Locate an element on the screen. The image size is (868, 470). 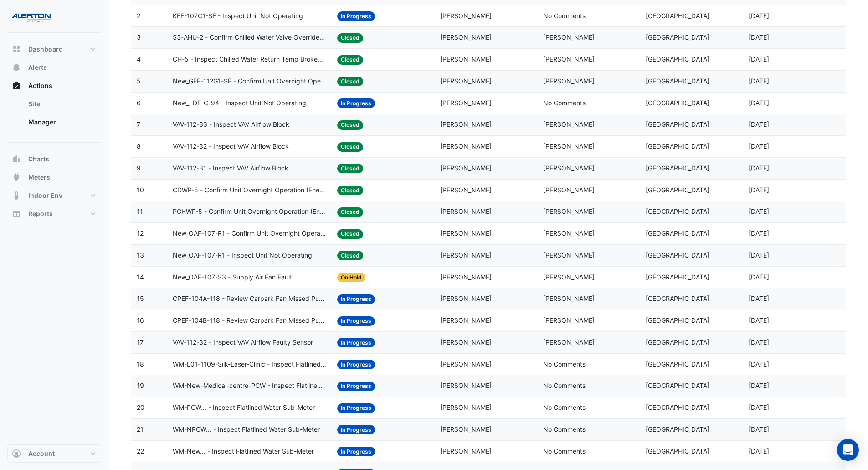
button: Account is located at coordinates (55, 453).